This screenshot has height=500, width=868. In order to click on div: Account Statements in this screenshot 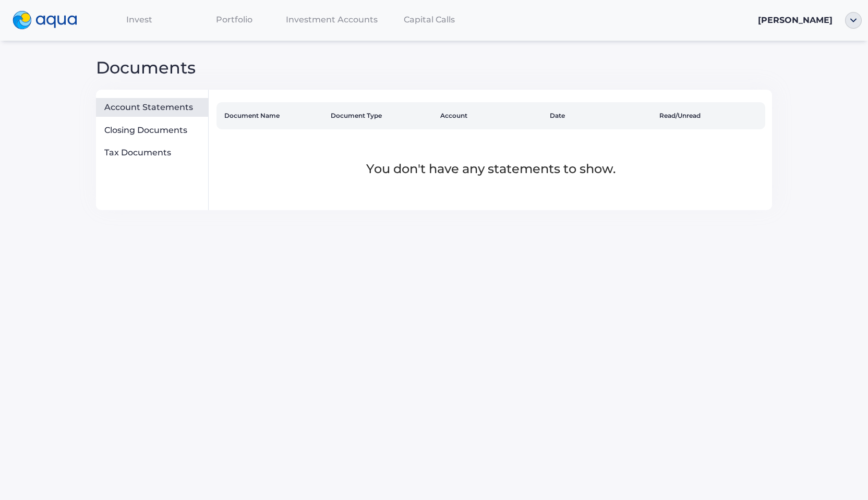, I will do `click(154, 107)`.